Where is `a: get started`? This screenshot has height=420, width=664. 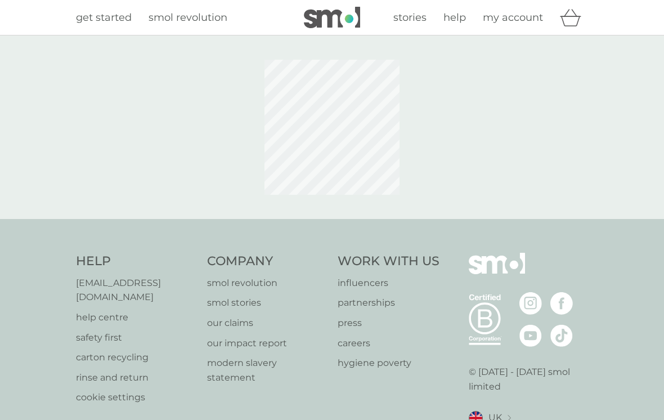
a: get started is located at coordinates (104, 17).